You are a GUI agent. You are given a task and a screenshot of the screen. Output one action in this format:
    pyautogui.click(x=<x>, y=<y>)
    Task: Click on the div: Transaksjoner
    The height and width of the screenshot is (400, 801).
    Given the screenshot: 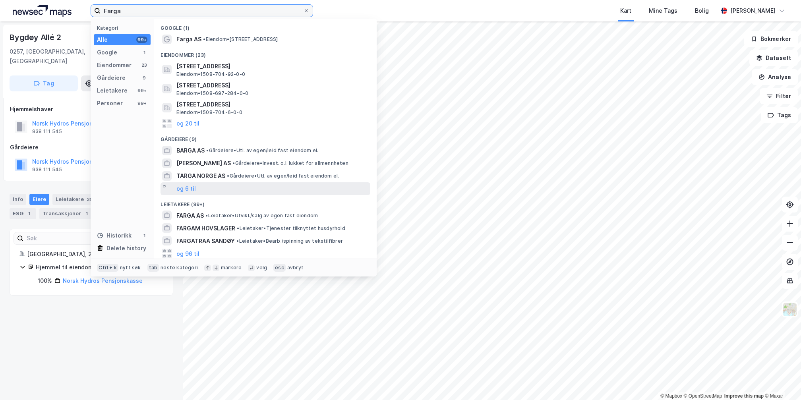 What is the action you would take?
    pyautogui.click(x=66, y=214)
    